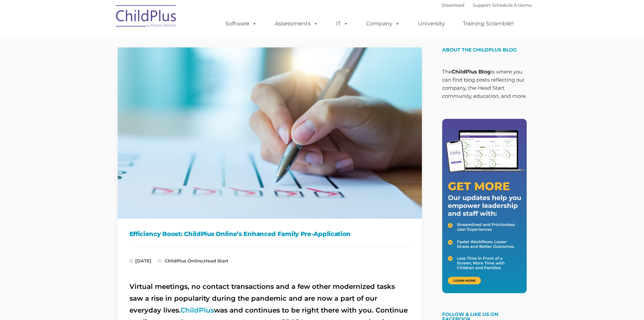 The width and height of the screenshot is (644, 320). I want to click on a: Training Scramble!!, so click(488, 24).